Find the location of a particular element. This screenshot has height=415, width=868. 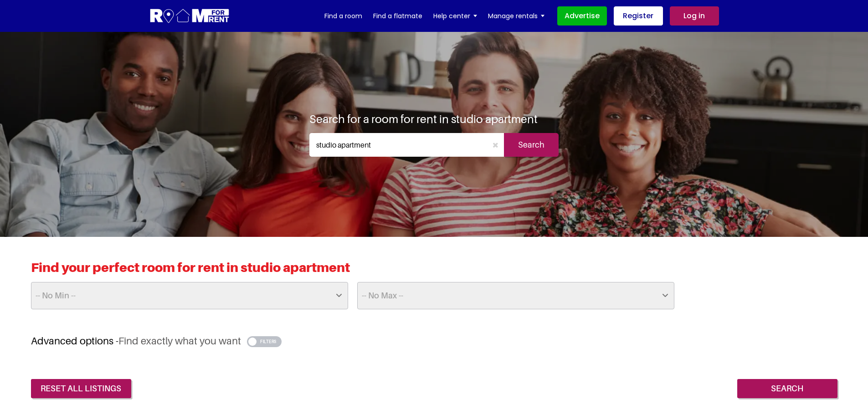

a: reset all listings is located at coordinates (81, 388).